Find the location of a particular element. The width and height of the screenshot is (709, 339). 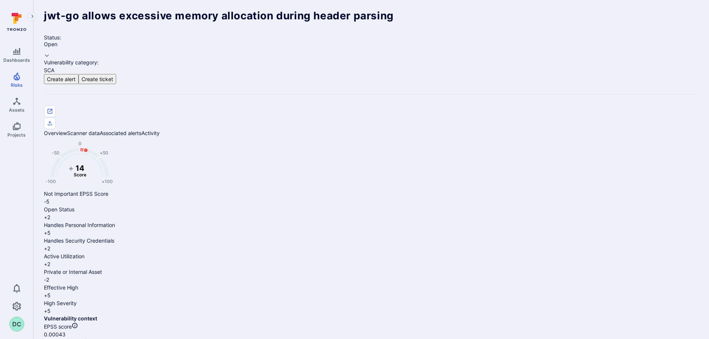

span: Not Important EPSS Score is located at coordinates (76, 194).